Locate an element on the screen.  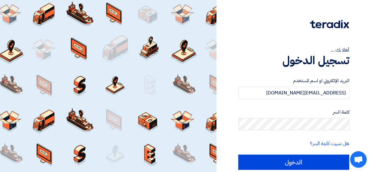
div: أهلا بك ... is located at coordinates (293, 50).